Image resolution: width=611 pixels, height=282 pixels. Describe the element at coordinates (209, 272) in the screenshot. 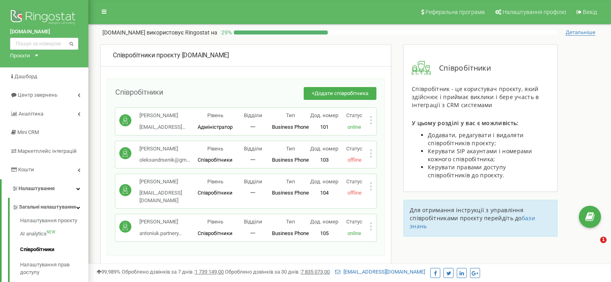

I see `u: 1 739 149,00` at that location.